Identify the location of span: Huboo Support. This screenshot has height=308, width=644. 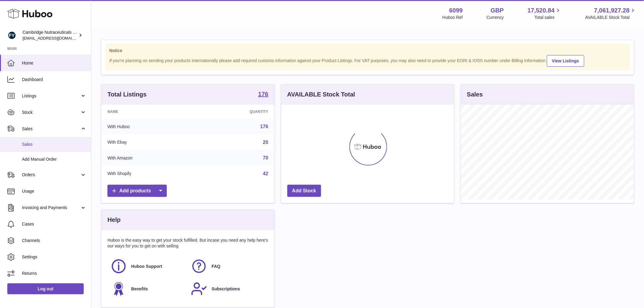
(147, 266).